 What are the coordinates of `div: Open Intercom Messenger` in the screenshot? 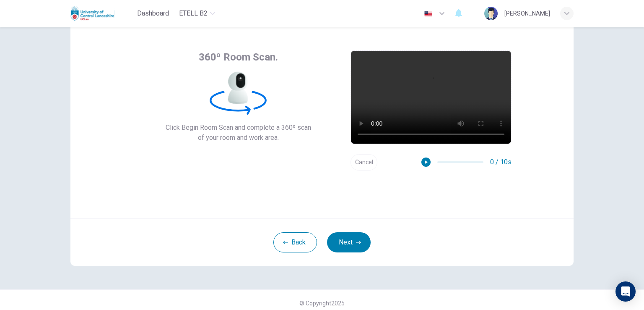 It's located at (626, 291).